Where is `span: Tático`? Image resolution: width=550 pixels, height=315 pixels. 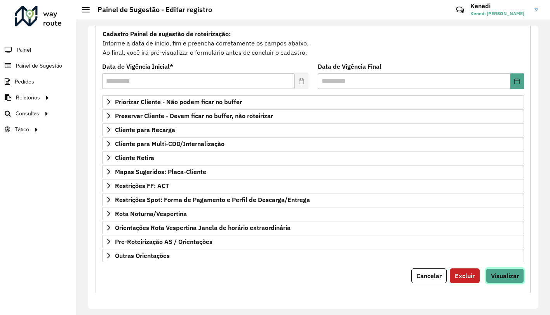
span: Tático is located at coordinates (22, 129).